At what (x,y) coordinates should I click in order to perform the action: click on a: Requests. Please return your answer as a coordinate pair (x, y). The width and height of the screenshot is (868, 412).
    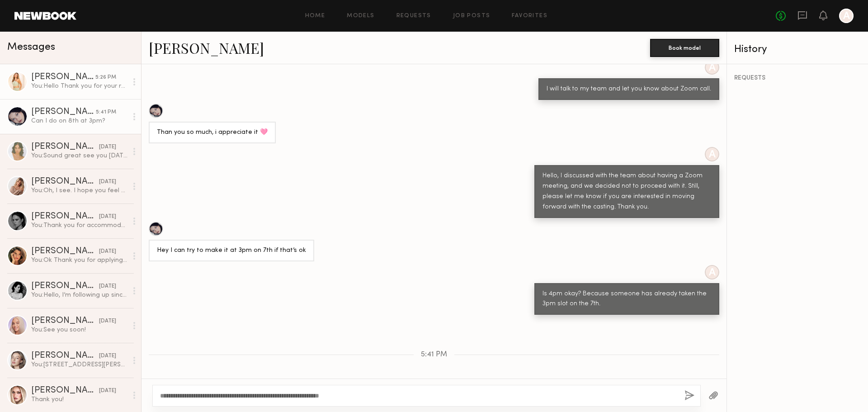
    Looking at the image, I should click on (414, 16).